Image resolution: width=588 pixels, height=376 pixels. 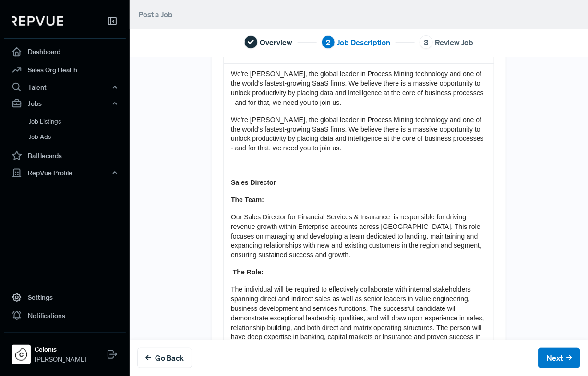 What do you see at coordinates (38, 21) in the screenshot?
I see `img: RepVue` at bounding box center [38, 21].